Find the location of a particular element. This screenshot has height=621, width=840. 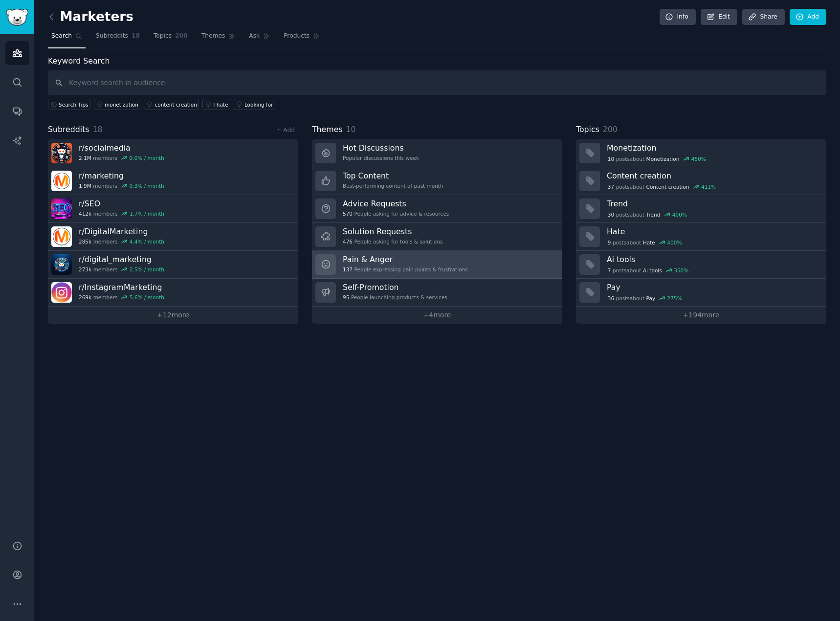

a: Solution Requests476People asking for tools & solutions is located at coordinates (437, 237).